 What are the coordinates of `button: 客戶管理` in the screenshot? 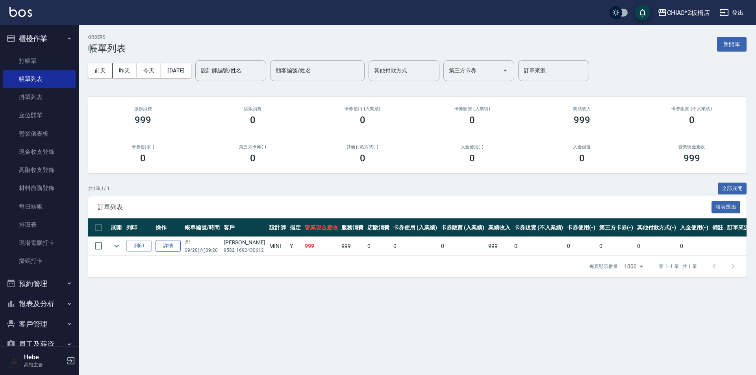 It's located at (39, 324).